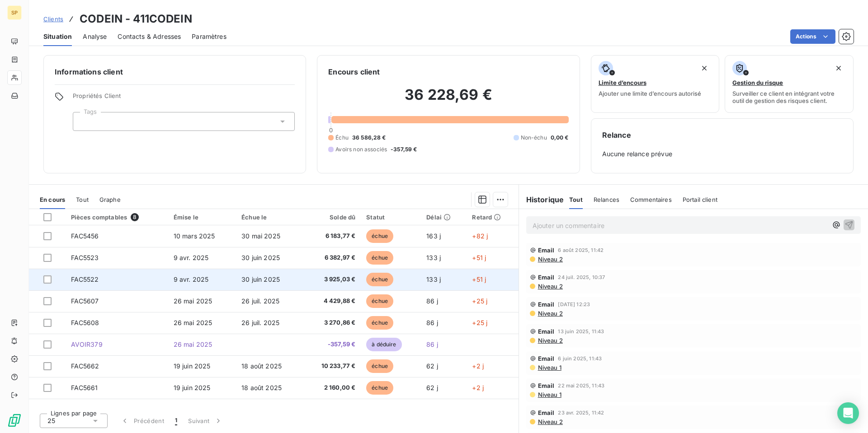 The width and height of the screenshot is (868, 433). Describe the element at coordinates (492, 217) in the screenshot. I see `div: Retard` at that location.